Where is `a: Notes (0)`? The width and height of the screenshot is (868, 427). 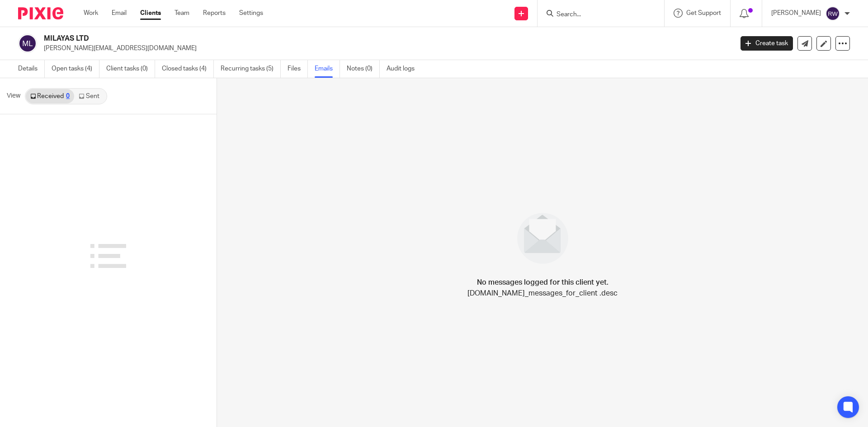 a: Notes (0) is located at coordinates (363, 69).